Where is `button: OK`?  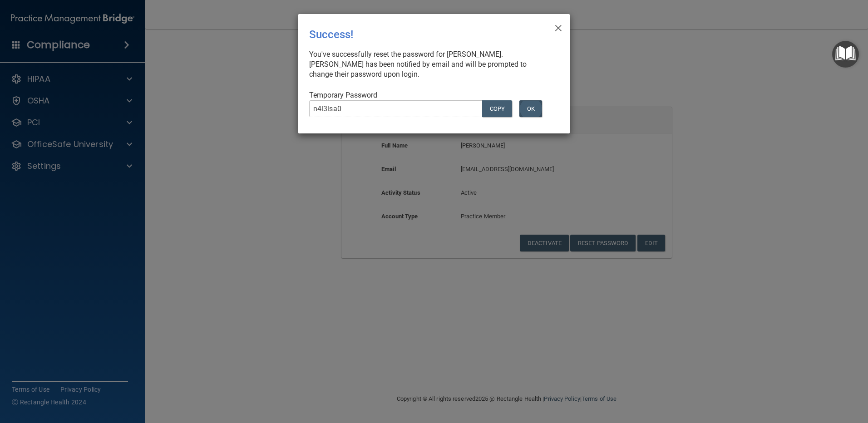
button: OK is located at coordinates (531, 108).